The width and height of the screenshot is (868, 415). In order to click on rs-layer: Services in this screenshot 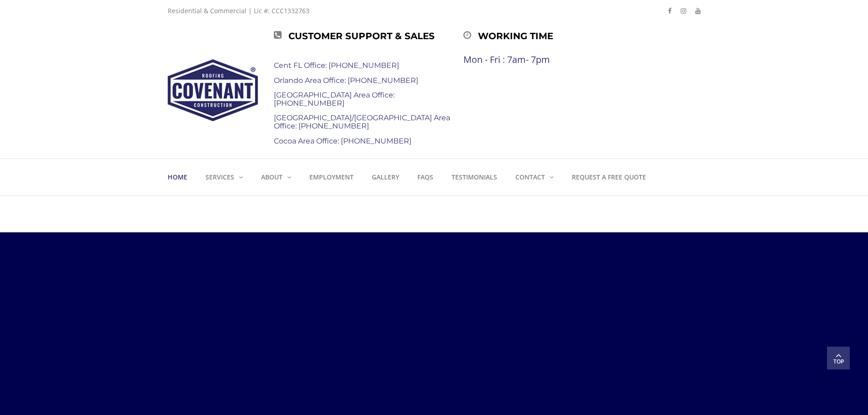, I will do `click(184, 299)`.